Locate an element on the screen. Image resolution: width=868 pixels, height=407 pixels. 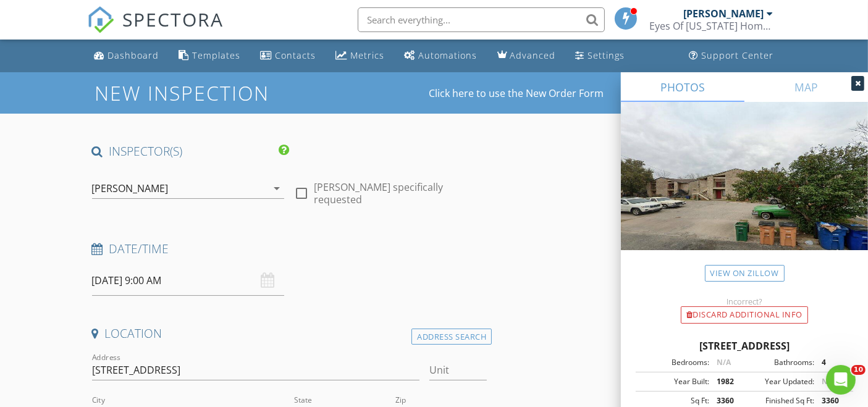
a: PHOTOS is located at coordinates (682, 87).